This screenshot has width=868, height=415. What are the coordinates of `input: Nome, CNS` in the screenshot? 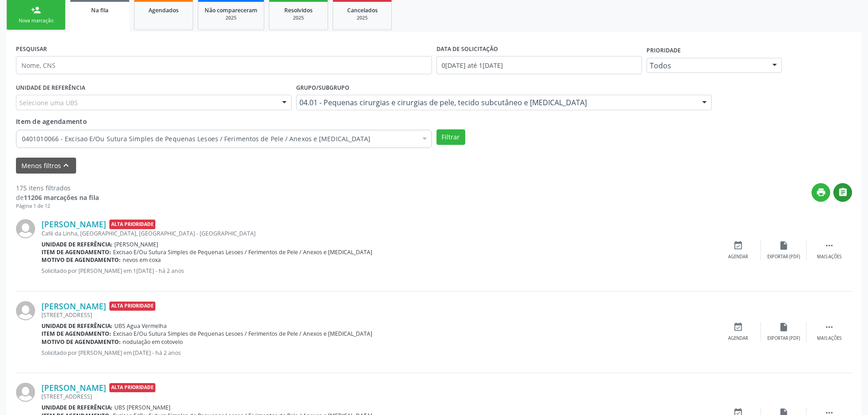 It's located at (224, 65).